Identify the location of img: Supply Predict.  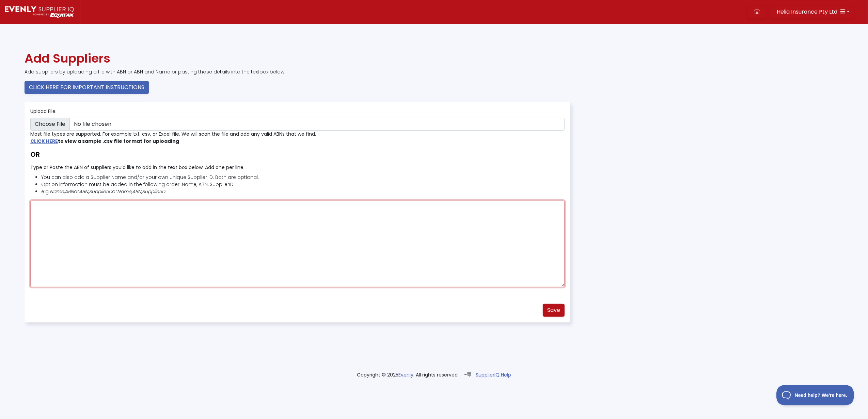
(39, 12).